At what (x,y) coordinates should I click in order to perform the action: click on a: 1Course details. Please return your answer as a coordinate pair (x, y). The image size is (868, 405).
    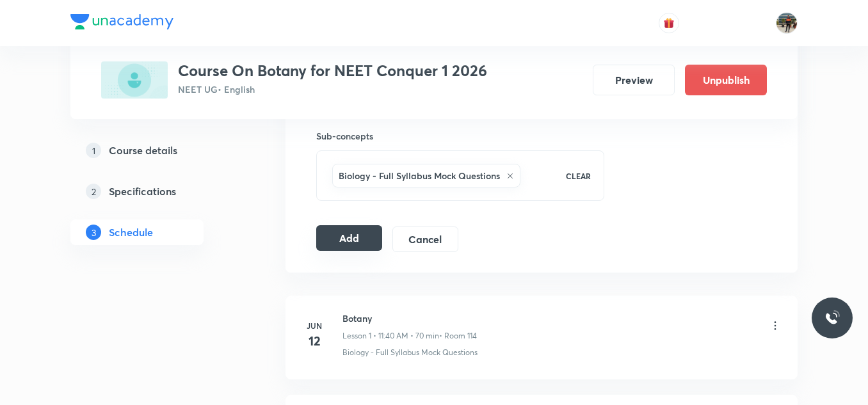
    Looking at the image, I should click on (158, 150).